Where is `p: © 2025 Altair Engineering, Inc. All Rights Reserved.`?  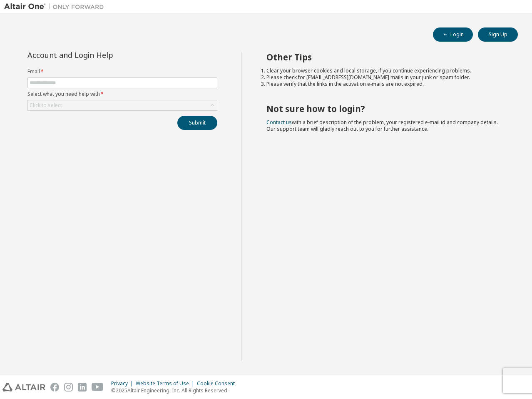 p: © 2025 Altair Engineering, Inc. All Rights Reserved. is located at coordinates (175, 390).